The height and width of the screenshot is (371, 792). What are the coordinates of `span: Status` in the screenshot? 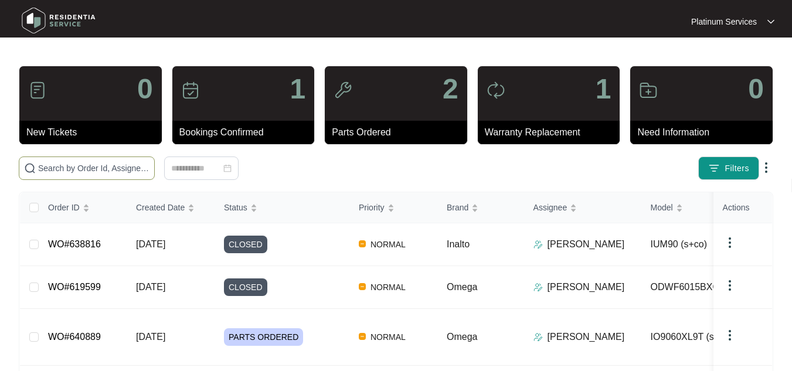 It's located at (236, 208).